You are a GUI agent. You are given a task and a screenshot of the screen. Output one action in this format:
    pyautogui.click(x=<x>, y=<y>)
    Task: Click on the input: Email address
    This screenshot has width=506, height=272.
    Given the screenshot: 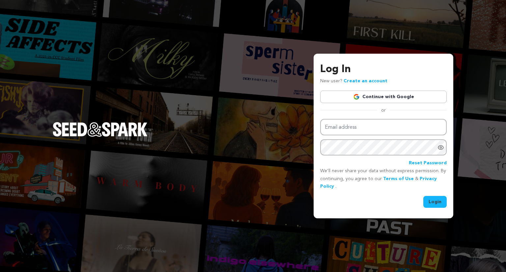 What is the action you would take?
    pyautogui.click(x=383, y=127)
    